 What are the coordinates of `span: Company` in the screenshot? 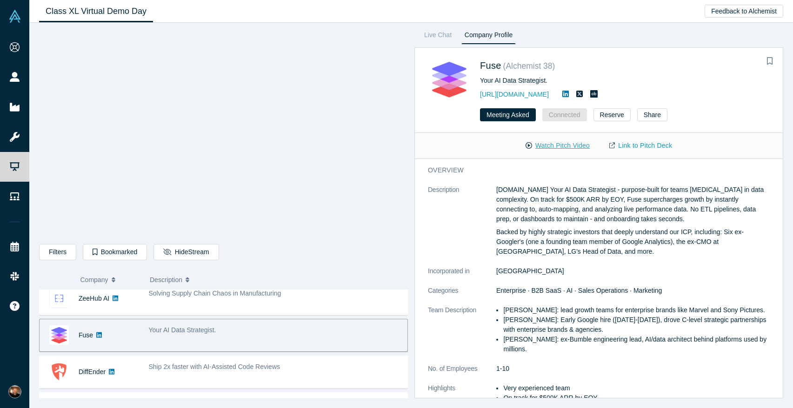 It's located at (94, 280).